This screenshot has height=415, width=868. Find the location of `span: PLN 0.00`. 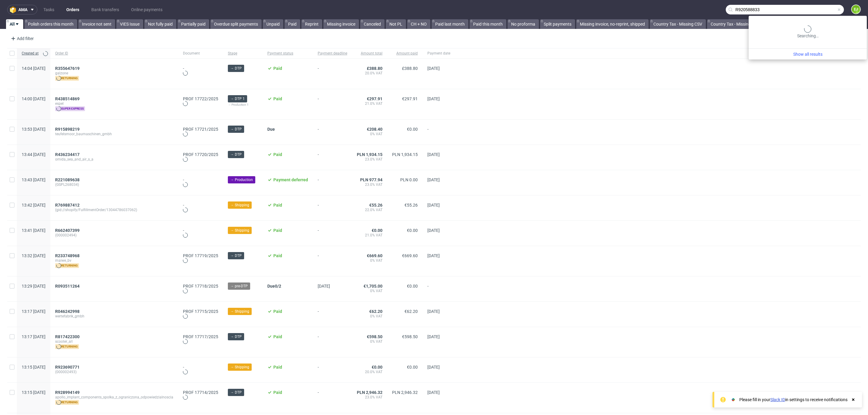

span: PLN 0.00 is located at coordinates (409, 180).